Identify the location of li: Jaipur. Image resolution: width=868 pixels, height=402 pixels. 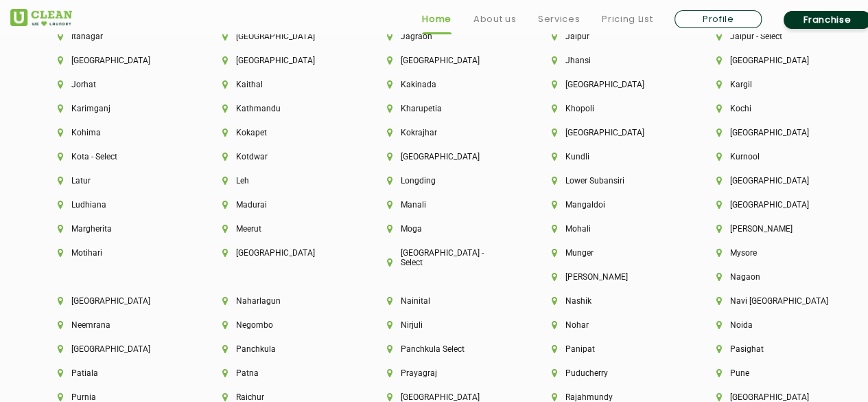
(611, 37).